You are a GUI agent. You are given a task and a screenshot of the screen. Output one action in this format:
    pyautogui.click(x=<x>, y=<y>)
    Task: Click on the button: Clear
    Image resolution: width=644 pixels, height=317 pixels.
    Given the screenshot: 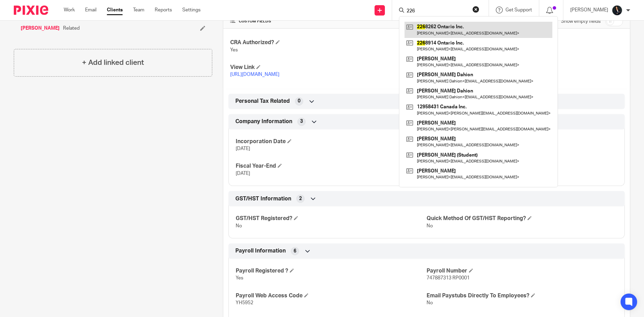 What is the action you would take?
    pyautogui.click(x=476, y=9)
    